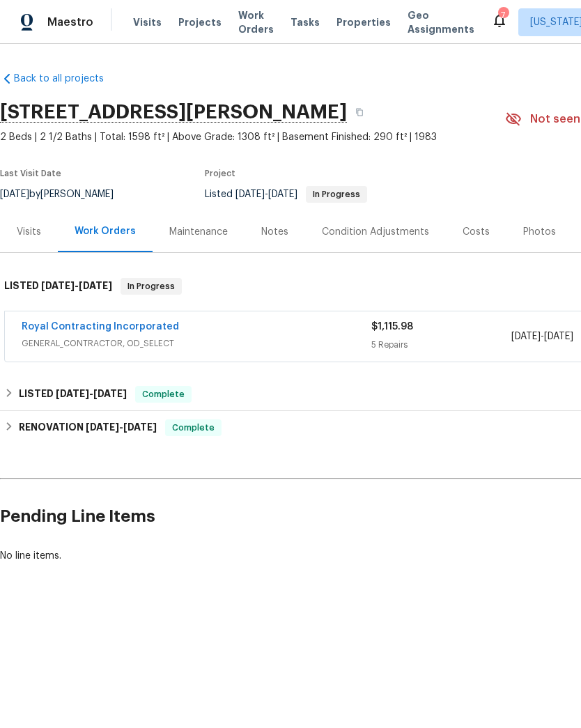  Describe the element at coordinates (28, 232) in the screenshot. I see `div: Visits` at that location.